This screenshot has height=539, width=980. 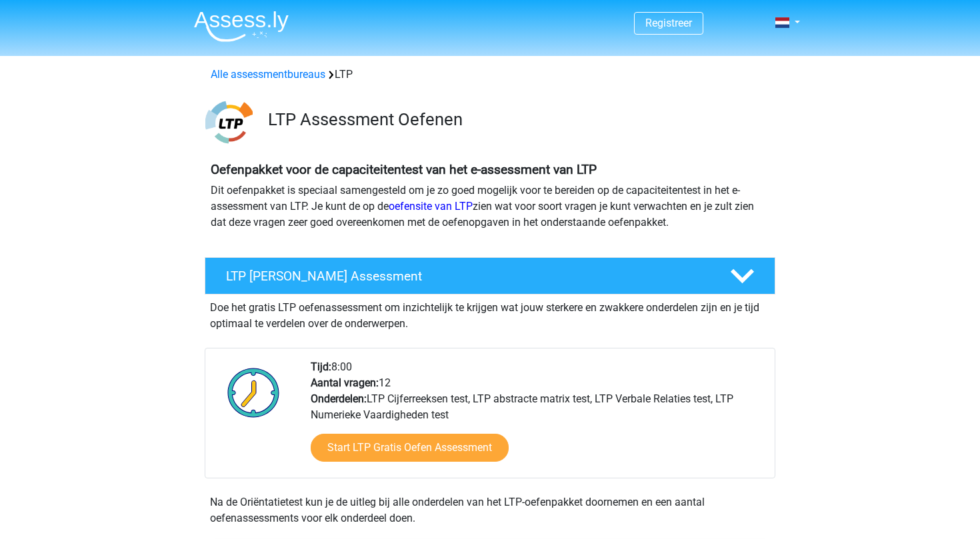 What do you see at coordinates (241, 26) in the screenshot?
I see `img: Assessly` at bounding box center [241, 26].